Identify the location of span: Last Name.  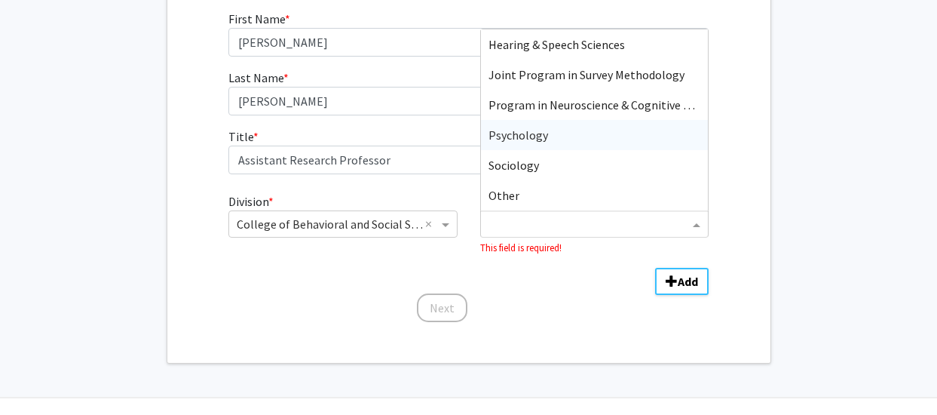
(256, 78).